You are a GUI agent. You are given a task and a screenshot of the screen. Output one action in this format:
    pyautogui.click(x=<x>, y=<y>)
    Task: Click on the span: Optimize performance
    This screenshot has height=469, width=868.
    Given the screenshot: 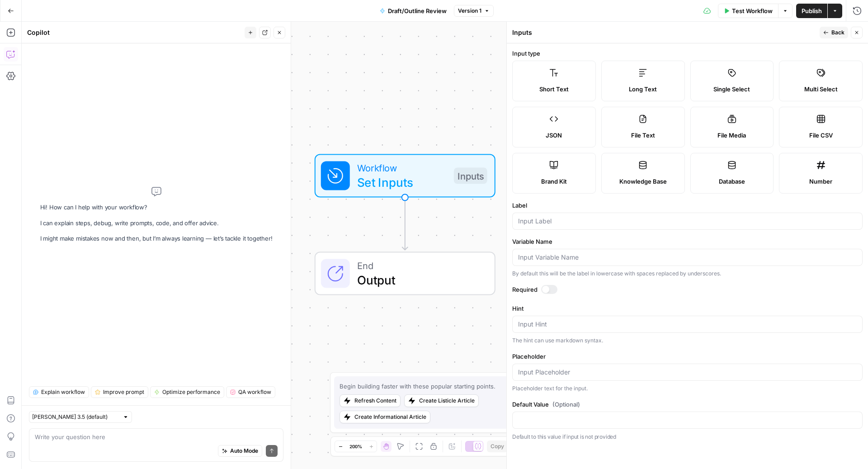 What is the action you would take?
    pyautogui.click(x=191, y=392)
    